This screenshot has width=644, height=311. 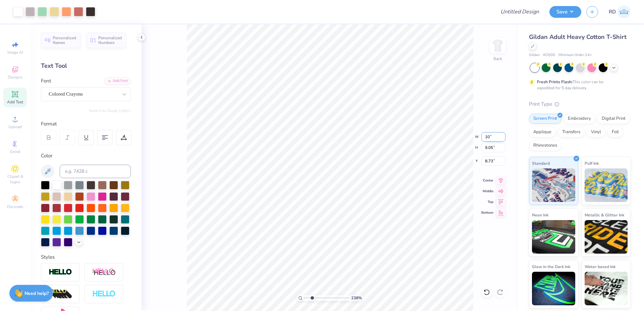 What do you see at coordinates (104, 272) in the screenshot?
I see `img: Shadow` at bounding box center [104, 272].